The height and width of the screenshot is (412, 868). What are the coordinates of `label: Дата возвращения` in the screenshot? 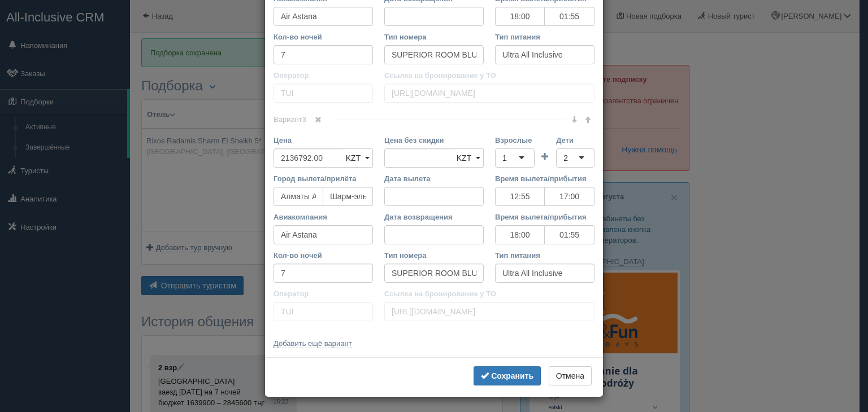 It's located at (434, 217).